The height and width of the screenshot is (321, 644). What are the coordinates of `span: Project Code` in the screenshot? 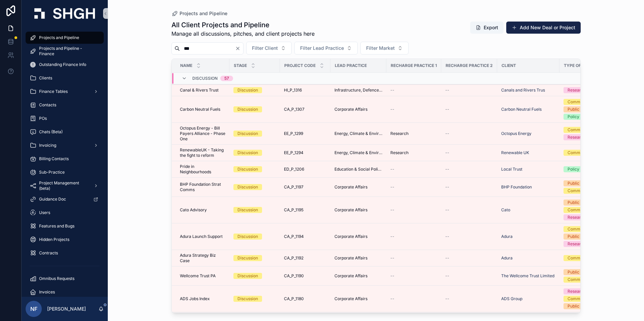 It's located at (300, 66).